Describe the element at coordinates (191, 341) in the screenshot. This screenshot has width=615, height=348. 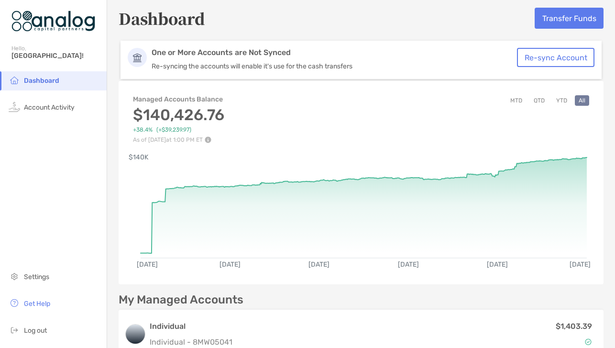
I see `p: Individual - 8MW05041` at that location.